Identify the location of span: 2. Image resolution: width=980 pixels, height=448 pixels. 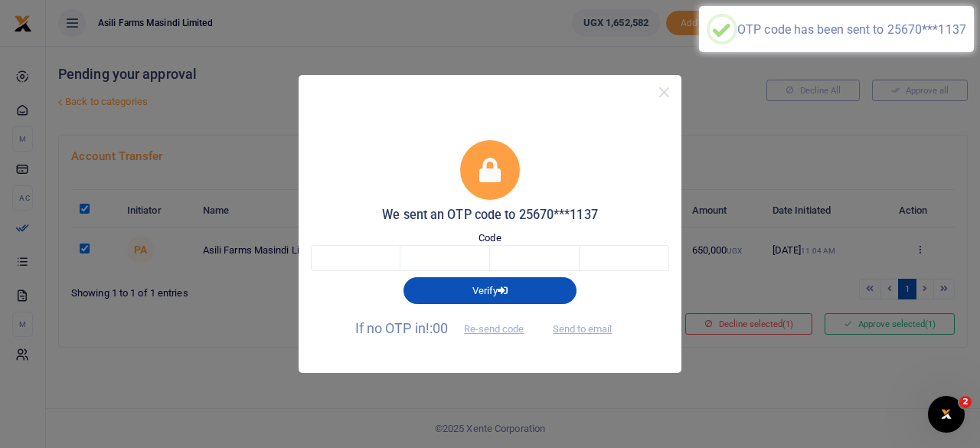
(966, 402).